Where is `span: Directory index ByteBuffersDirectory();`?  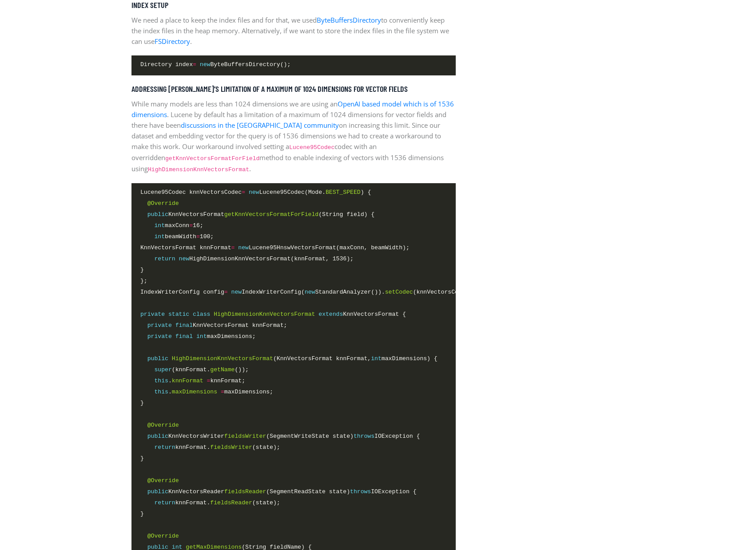
span: Directory index ByteBuffersDirectory(); is located at coordinates (215, 64).